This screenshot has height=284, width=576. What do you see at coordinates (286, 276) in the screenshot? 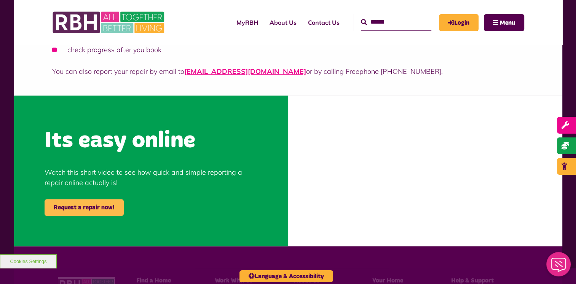
I see `button: Language & Accessibility` at bounding box center [286, 276].